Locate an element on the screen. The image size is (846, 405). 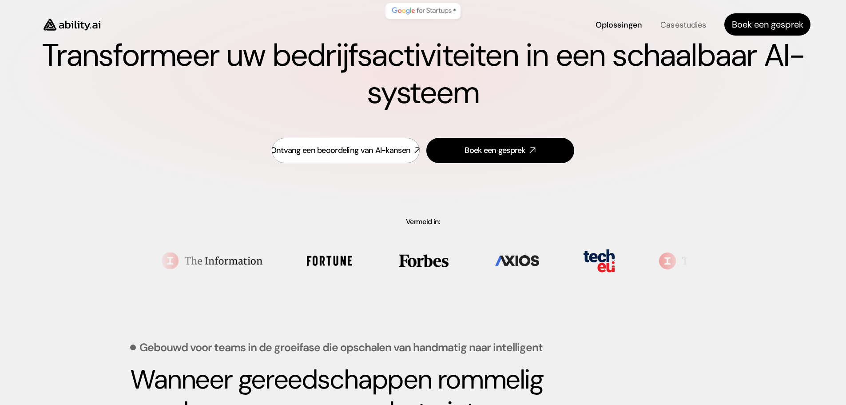
font: Vermeld in: is located at coordinates (423, 221).